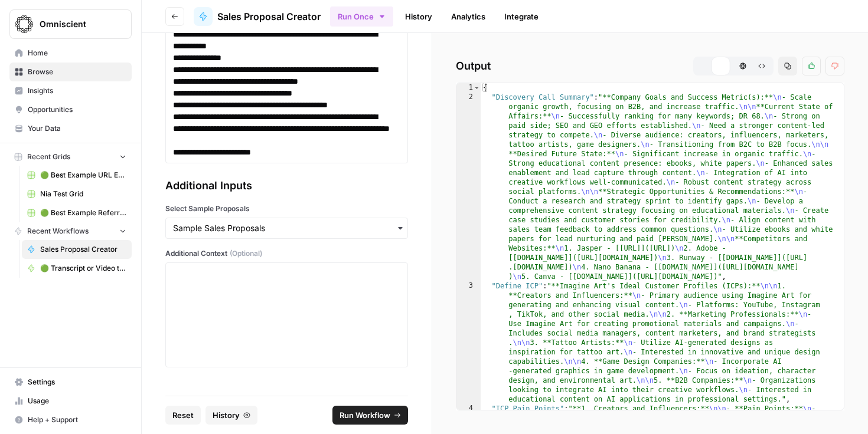 The height and width of the screenshot is (434, 868). Describe the element at coordinates (70, 420) in the screenshot. I see `button: Help + Support` at that location.